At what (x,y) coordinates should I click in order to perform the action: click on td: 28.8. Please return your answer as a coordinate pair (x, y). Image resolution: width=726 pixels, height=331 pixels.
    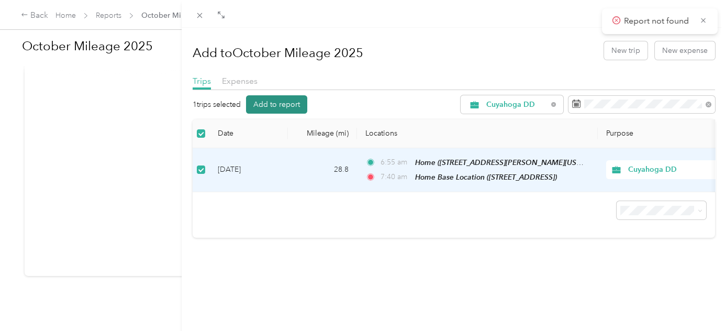
    Looking at the image, I should click on (322, 170).